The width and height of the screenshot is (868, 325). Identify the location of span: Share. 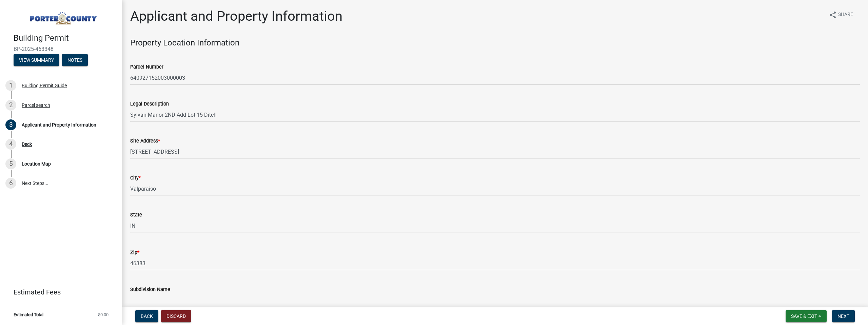
(845, 15).